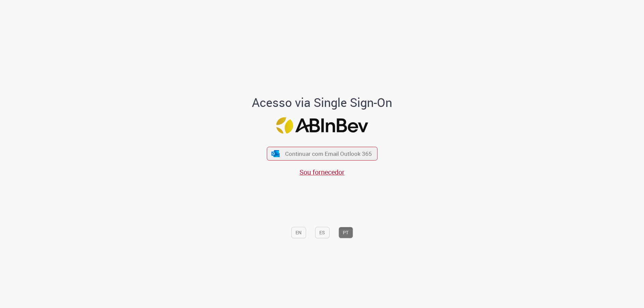  Describe the element at coordinates (345, 232) in the screenshot. I see `button: PT` at that location.